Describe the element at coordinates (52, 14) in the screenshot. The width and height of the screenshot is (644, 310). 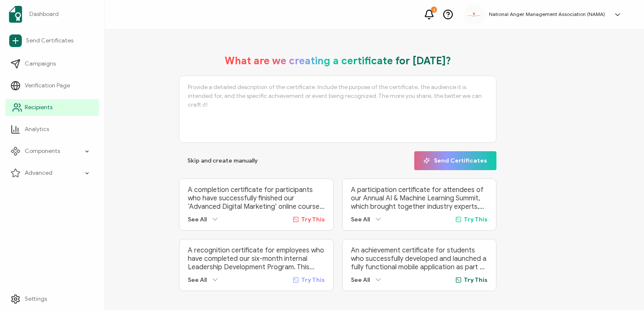
I see `a: Dashboard` at that location.